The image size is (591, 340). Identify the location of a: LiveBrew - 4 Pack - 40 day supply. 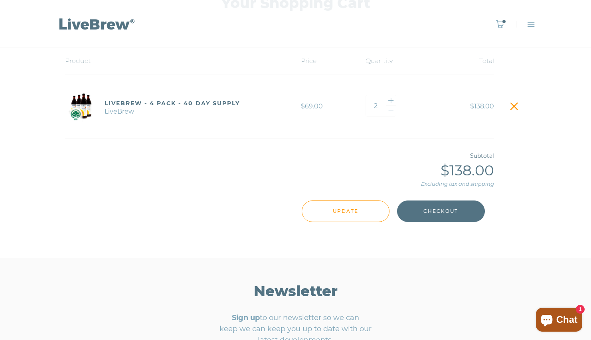
(172, 103).